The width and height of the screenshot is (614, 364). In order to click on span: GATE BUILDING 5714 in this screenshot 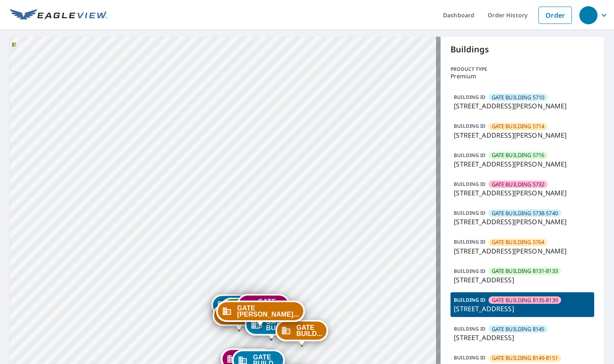, I will do `click(518, 126)`.